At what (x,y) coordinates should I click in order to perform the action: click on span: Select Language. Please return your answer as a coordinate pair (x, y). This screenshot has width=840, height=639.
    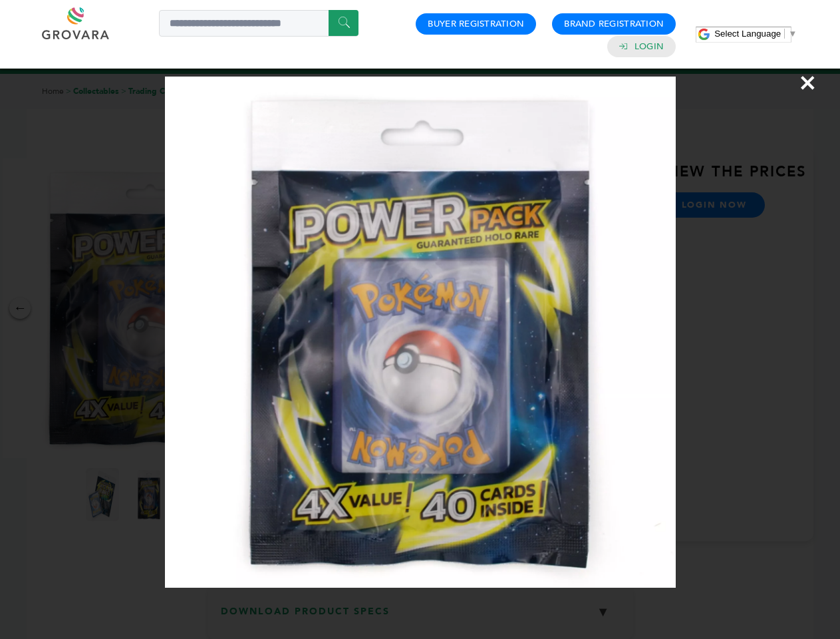
    Looking at the image, I should click on (748, 34).